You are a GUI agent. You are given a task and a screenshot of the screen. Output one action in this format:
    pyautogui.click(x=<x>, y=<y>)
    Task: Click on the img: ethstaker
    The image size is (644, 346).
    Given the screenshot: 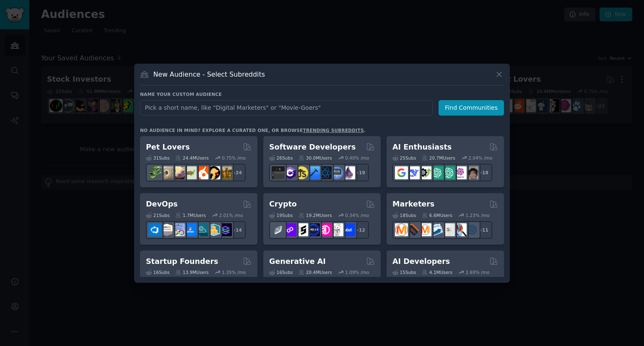 What is the action you would take?
    pyautogui.click(x=301, y=230)
    